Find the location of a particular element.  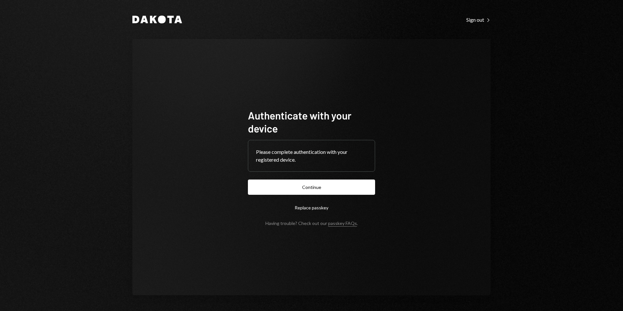

a: Sign out is located at coordinates (478, 19).